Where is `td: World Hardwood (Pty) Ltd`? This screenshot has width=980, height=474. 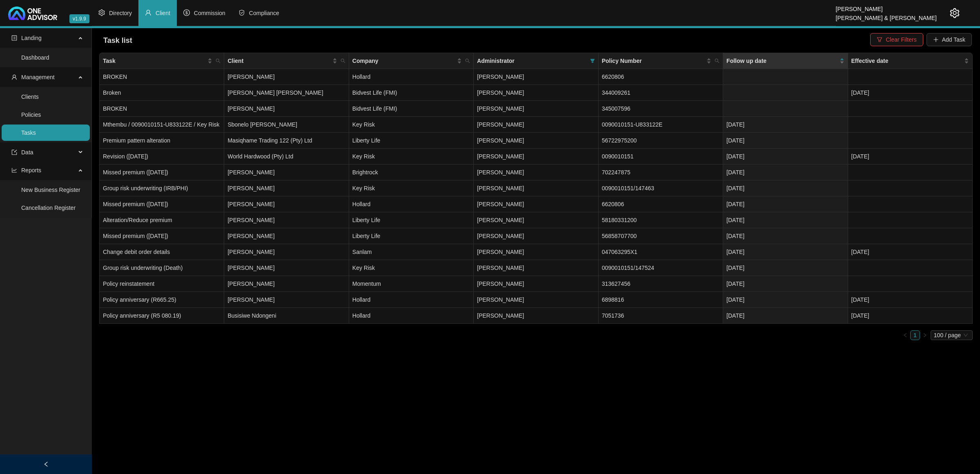 td: World Hardwood (Pty) Ltd is located at coordinates (286, 156).